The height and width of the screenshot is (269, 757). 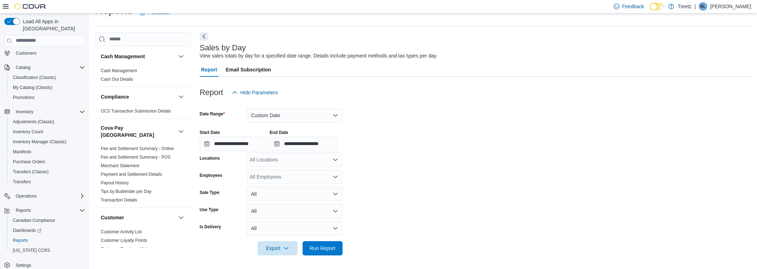 What do you see at coordinates (48, 78) in the screenshot?
I see `span: Classification (Classic)` at bounding box center [48, 78].